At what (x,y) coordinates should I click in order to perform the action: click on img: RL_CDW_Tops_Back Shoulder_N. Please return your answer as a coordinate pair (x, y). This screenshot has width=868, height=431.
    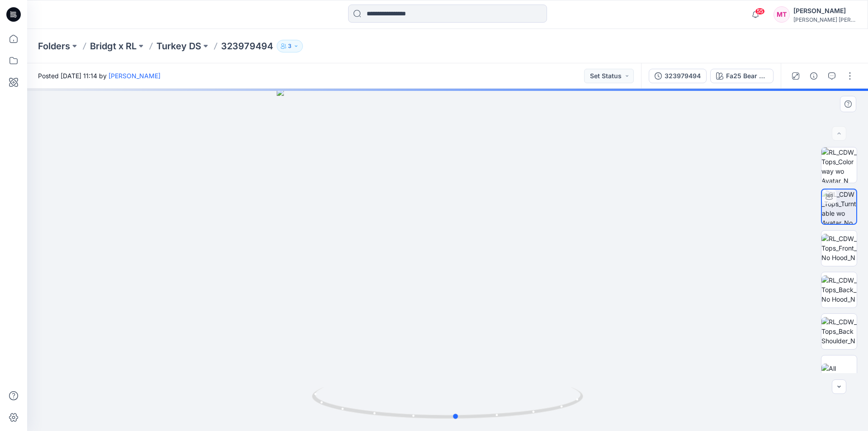
    Looking at the image, I should click on (839, 331).